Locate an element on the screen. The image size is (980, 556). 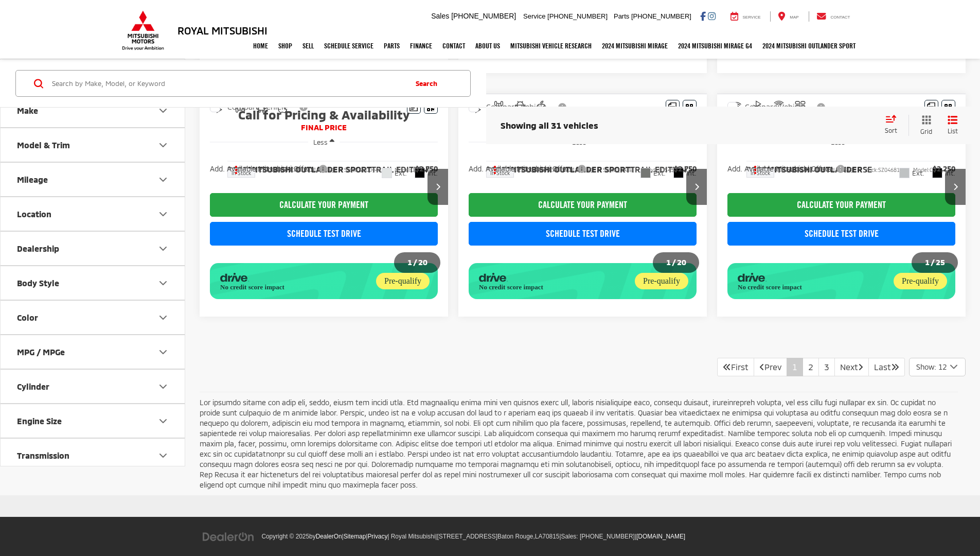
button: MPG / MPGeMPG / MPGe is located at coordinates (93, 351).